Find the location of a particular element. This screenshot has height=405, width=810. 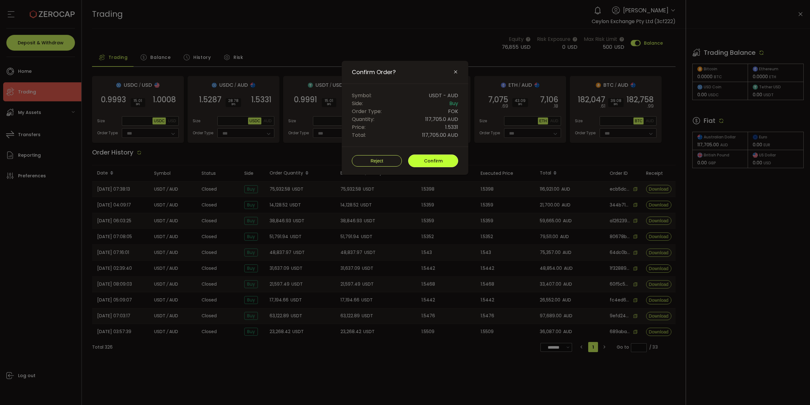

button: Close is located at coordinates (456, 72).